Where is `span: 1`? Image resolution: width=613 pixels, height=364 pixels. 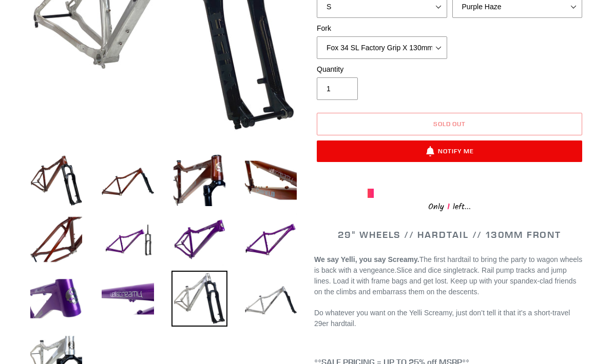 span: 1 is located at coordinates (448, 206).